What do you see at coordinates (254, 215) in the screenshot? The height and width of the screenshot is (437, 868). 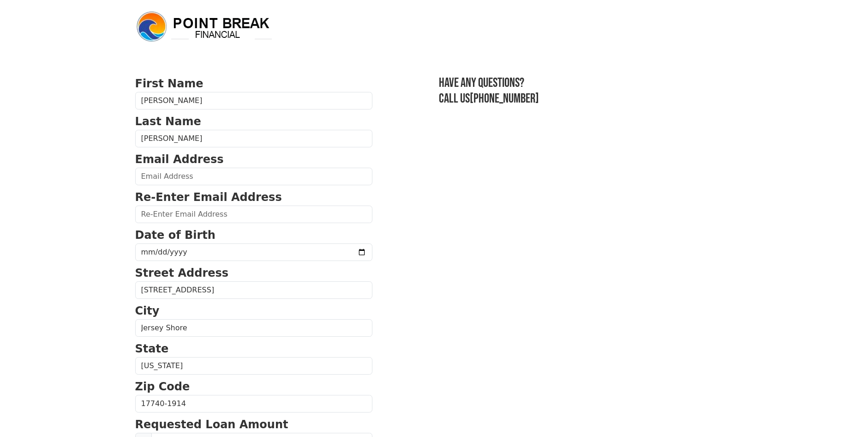 I see `input: Re-Enter Email Address` at bounding box center [254, 215].